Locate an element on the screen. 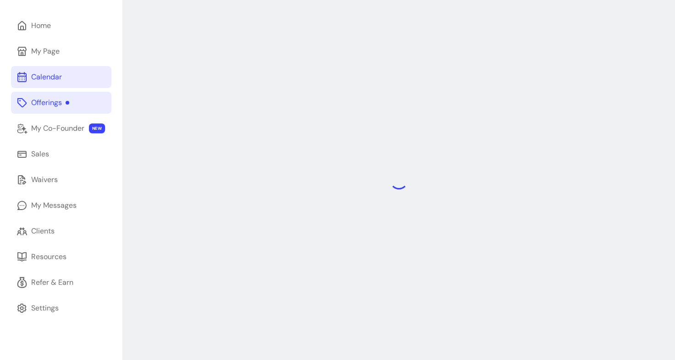 Image resolution: width=675 pixels, height=360 pixels. a: Clients is located at coordinates (61, 231).